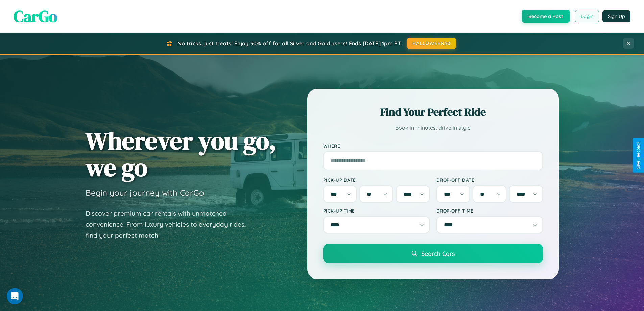 Image resolution: width=644 pixels, height=311 pixels. I want to click on span: CarGo, so click(36, 16).